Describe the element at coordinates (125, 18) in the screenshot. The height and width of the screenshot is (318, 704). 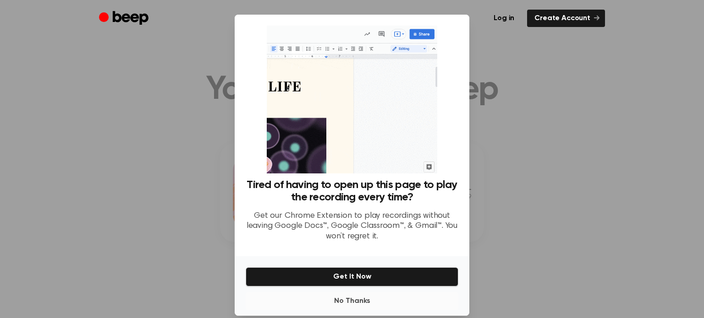
I see `a: Beep` at that location.